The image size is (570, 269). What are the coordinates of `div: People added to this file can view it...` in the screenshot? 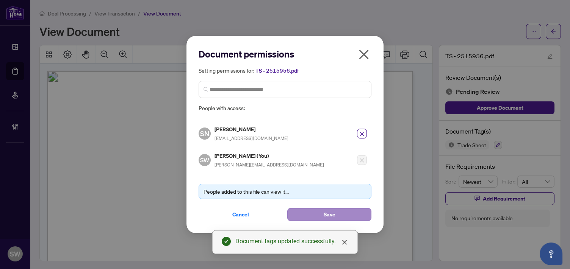 It's located at (285, 192).